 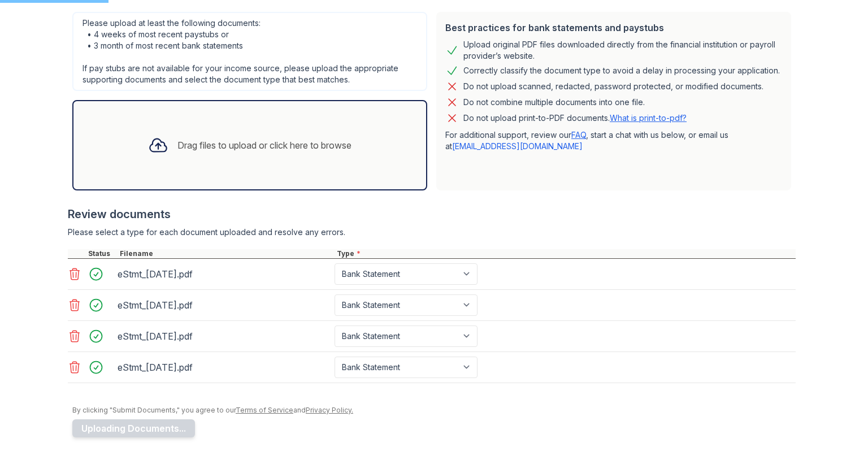 What do you see at coordinates (614, 141) in the screenshot?
I see `p: For additional support, review our , start a chat with us below, or email us at` at bounding box center [614, 141].